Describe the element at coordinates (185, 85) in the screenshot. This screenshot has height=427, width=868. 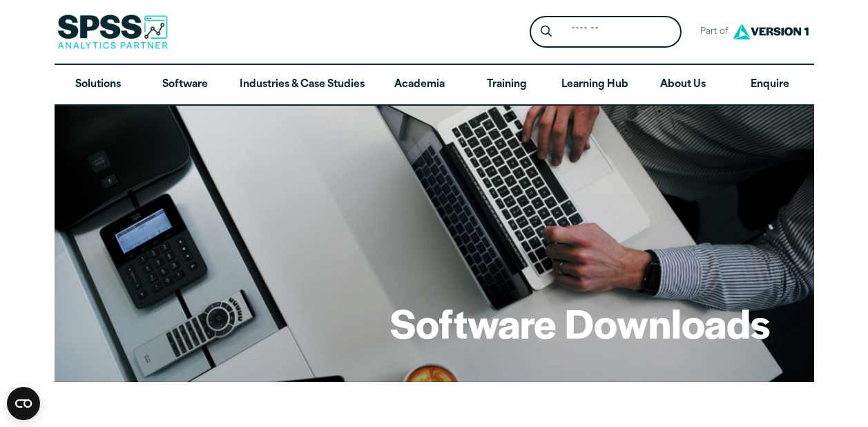
I see `a: Software` at that location.